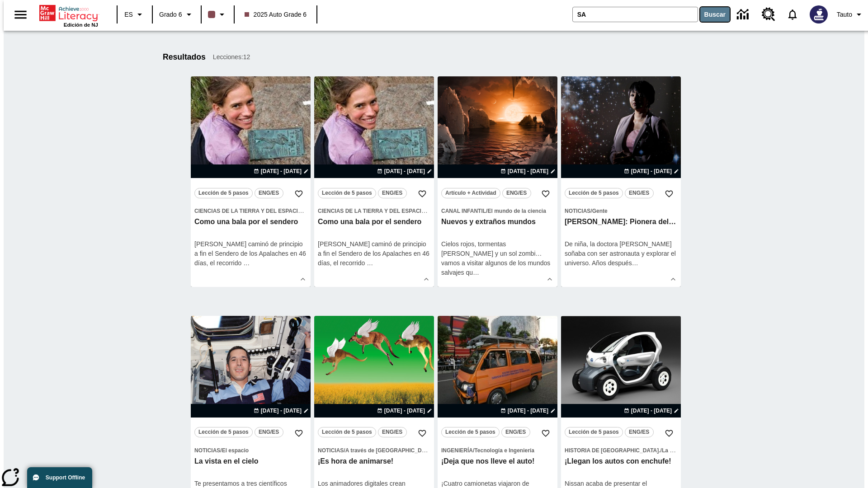 This screenshot has height=488, width=868. What do you see at coordinates (60, 477) in the screenshot?
I see `button: Support Offline` at bounding box center [60, 477].